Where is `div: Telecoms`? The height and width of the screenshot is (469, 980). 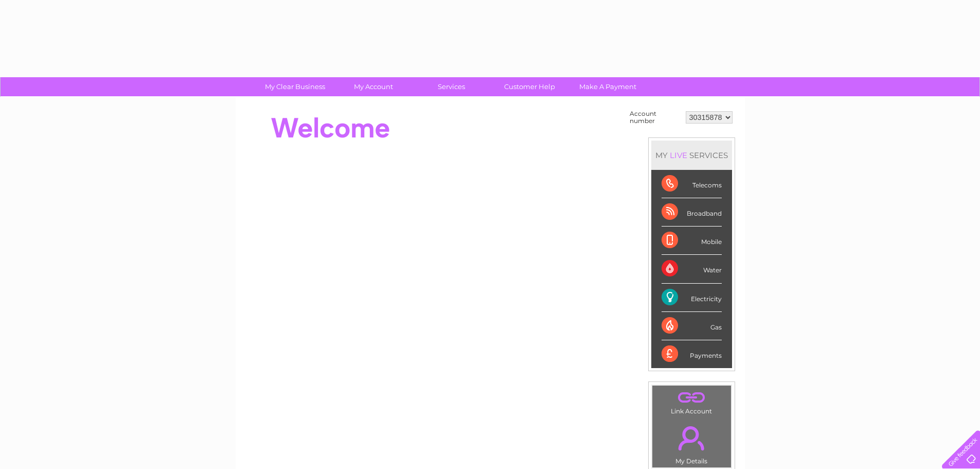
div: Telecoms is located at coordinates (691, 184).